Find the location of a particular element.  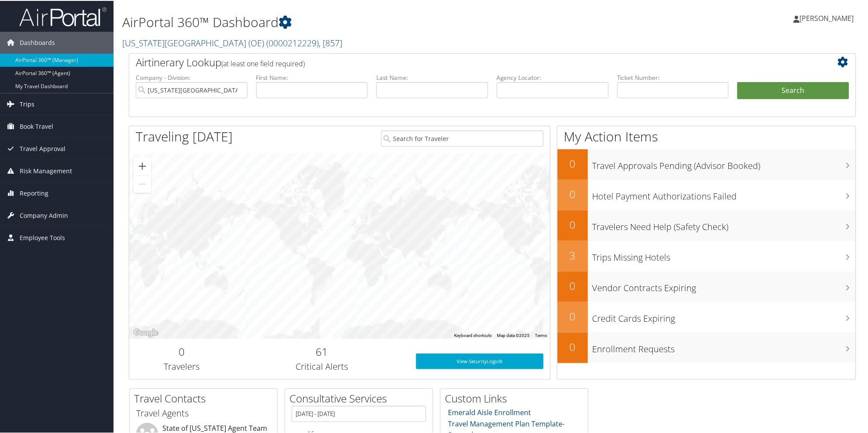

h2: 61 is located at coordinates (322, 351).